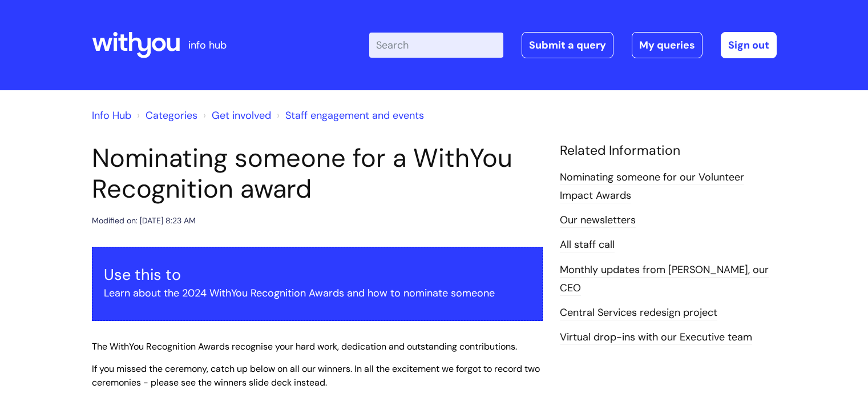 The image size is (868, 397). I want to click on a: Virtual drop-ins with our Executive team, so click(656, 338).